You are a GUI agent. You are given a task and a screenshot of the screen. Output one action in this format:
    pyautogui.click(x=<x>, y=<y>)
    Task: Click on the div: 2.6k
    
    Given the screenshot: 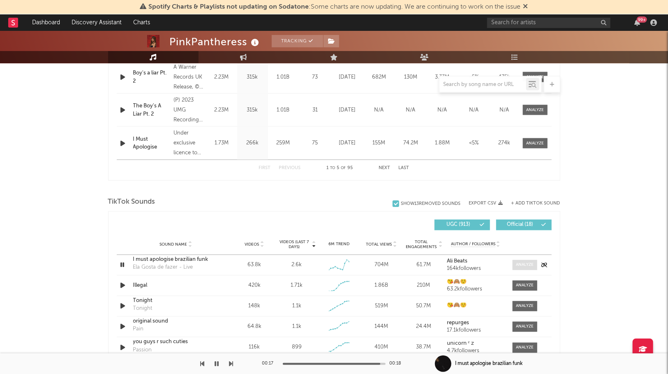 What is the action you would take?
    pyautogui.click(x=296, y=265)
    